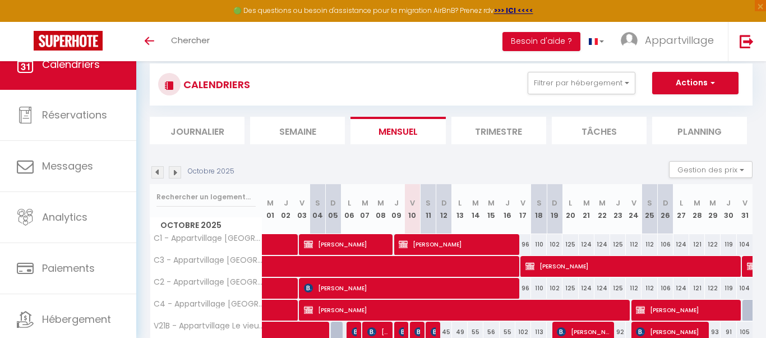 The image size is (766, 338). What do you see at coordinates (539, 209) in the screenshot?
I see `th: 18` at bounding box center [539, 209].